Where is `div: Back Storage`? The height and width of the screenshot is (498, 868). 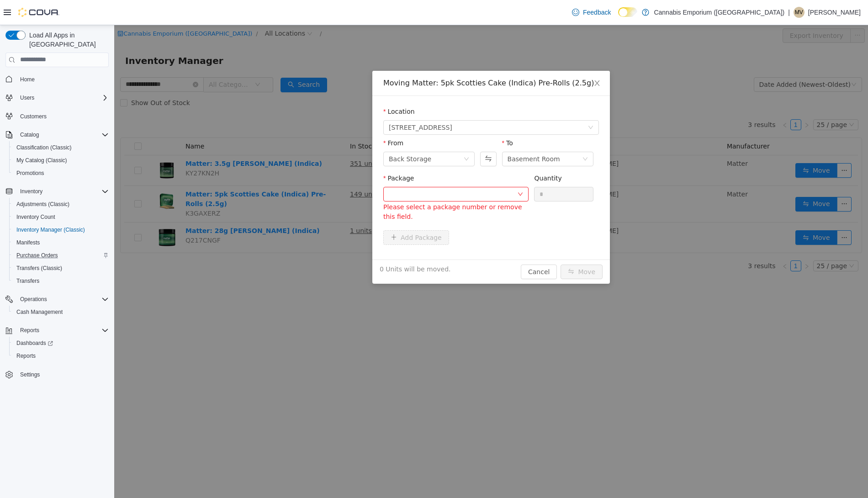
div: Back Storage is located at coordinates (296, 134).